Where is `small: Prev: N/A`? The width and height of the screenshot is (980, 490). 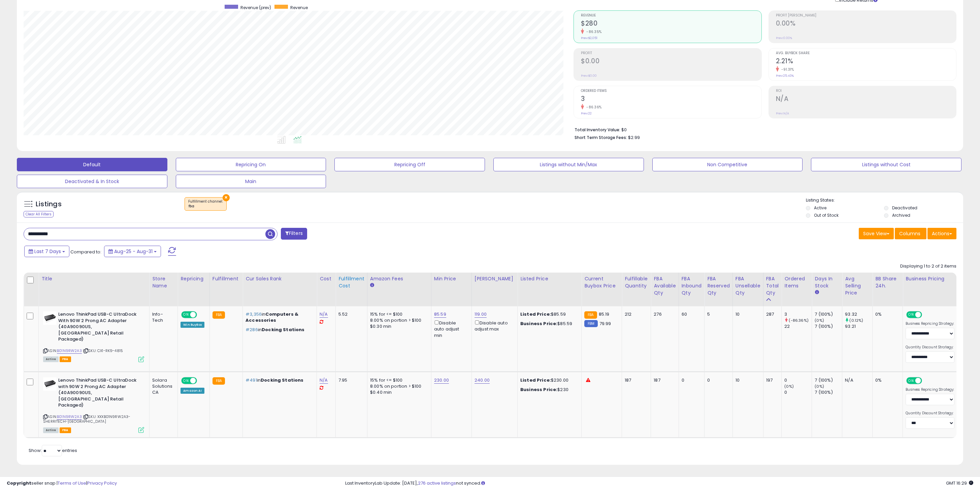
small: Prev: N/A is located at coordinates (782, 113).